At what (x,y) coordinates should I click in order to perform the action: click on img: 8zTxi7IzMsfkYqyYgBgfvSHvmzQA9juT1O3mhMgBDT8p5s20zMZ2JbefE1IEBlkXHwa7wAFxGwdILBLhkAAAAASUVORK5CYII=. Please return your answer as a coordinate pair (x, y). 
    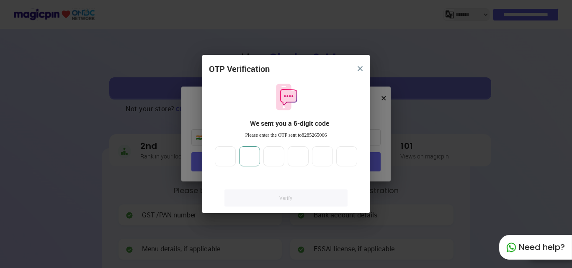
    Looking at the image, I should click on (360, 69).